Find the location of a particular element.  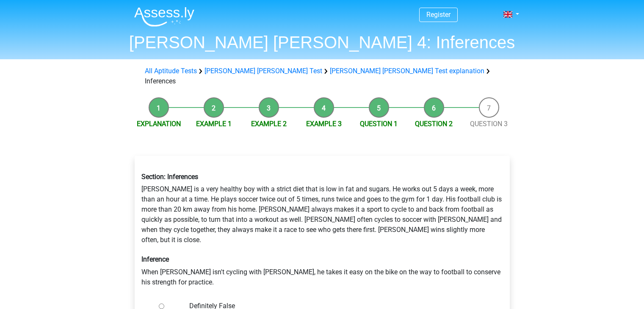

img: Assessly is located at coordinates (165, 17).